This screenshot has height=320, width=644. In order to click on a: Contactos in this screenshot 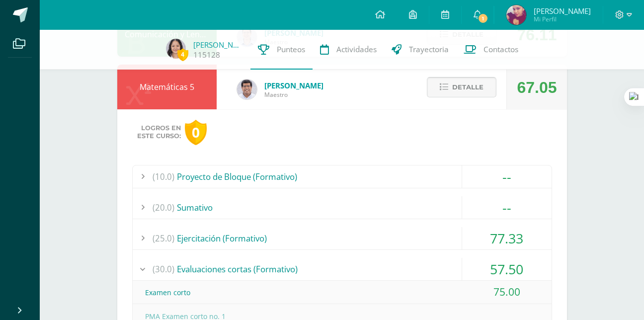, I will do `click(491, 49)`.